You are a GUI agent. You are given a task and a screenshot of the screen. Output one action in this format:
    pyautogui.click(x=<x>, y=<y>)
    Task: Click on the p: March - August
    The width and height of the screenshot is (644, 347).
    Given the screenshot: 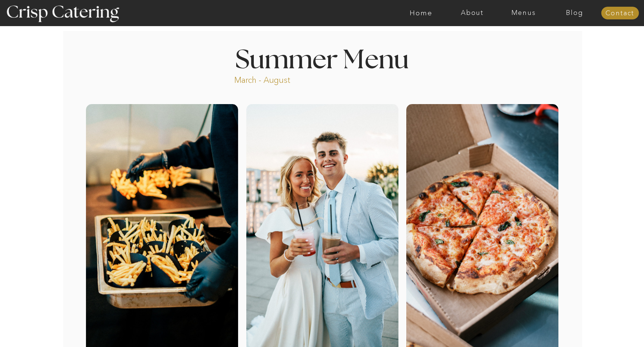 What is the action you would take?
    pyautogui.click(x=285, y=79)
    